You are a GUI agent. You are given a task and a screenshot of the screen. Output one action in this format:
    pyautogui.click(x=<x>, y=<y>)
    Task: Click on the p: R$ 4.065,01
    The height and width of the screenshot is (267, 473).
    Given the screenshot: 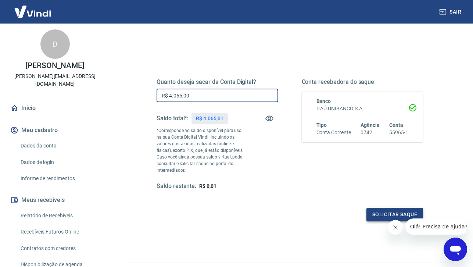 What is the action you would take?
    pyautogui.click(x=209, y=118)
    